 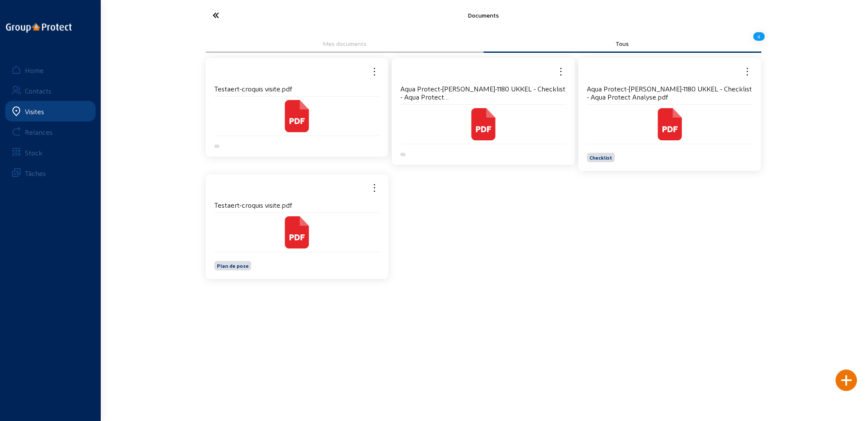 What do you see at coordinates (34, 69) in the screenshot?
I see `div: Home` at bounding box center [34, 69].